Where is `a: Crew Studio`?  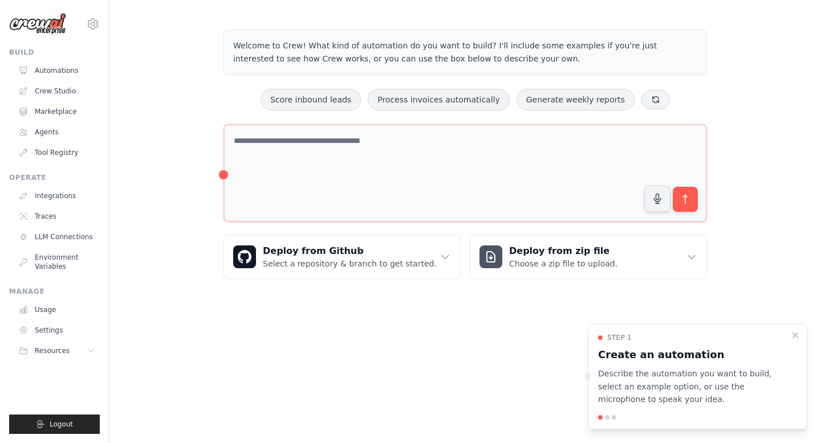 a: Crew Studio is located at coordinates (56, 91).